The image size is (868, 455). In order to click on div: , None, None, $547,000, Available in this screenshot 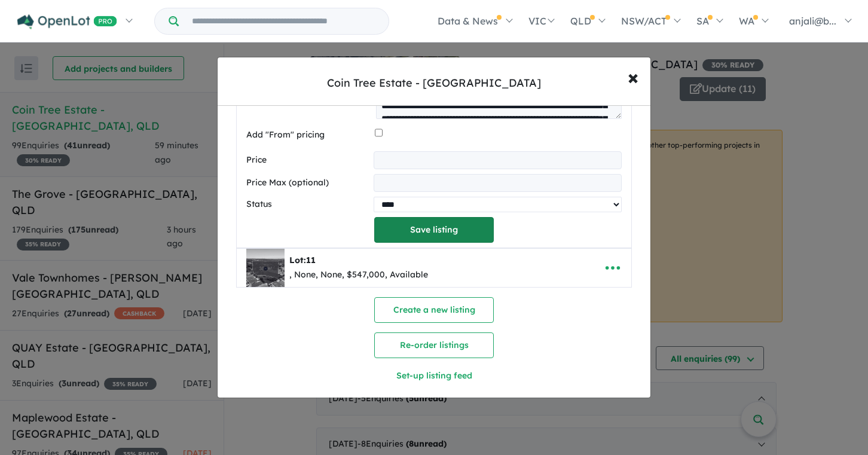, I will do `click(359, 275)`.